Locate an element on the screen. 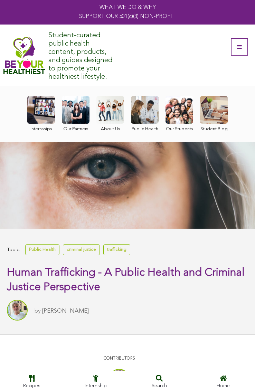  span: Topic: is located at coordinates (13, 250).